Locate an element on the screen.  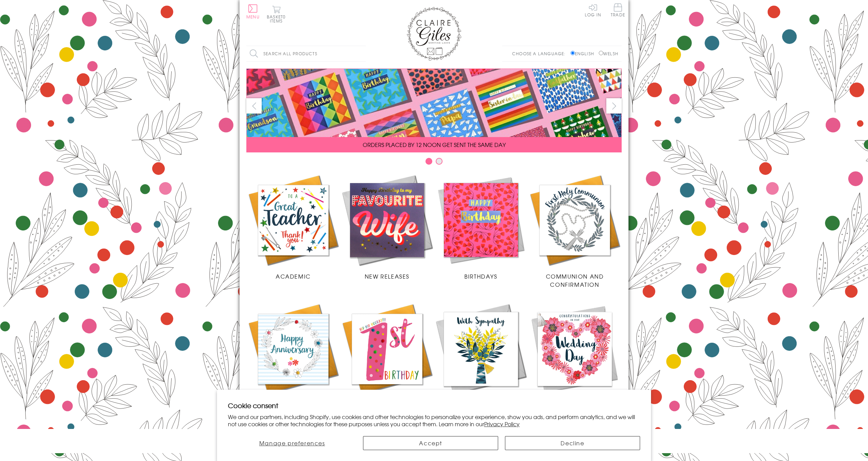
button: prev is located at coordinates (254, 106).